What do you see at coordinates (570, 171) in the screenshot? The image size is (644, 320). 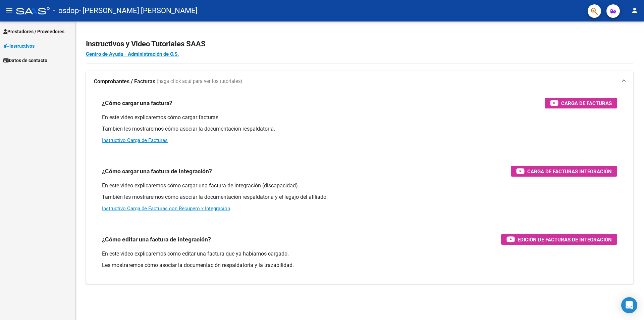 I see `span: Carga de Facturas Integración` at bounding box center [570, 171].